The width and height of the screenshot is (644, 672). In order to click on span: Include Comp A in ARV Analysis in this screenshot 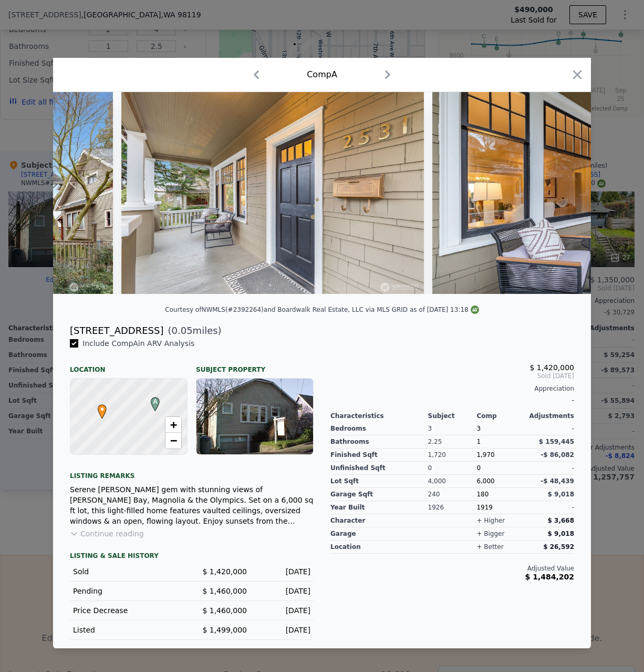, I will do `click(139, 343)`.